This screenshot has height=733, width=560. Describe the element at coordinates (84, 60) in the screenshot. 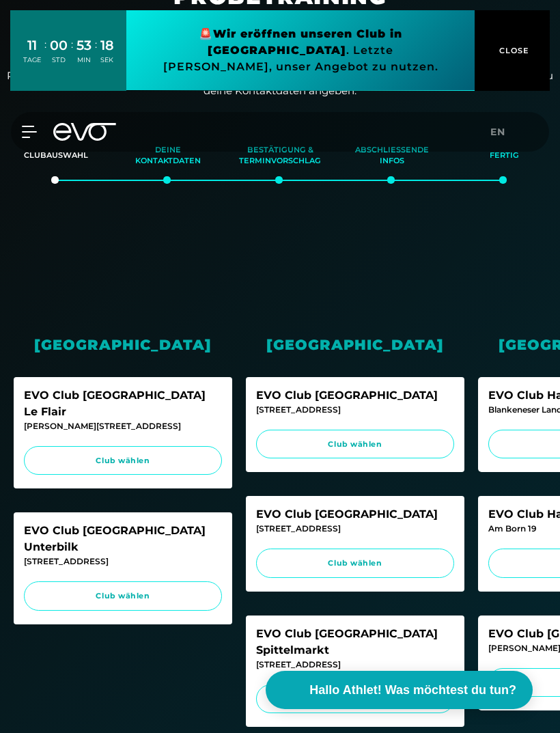

I see `div: MIN` at that location.